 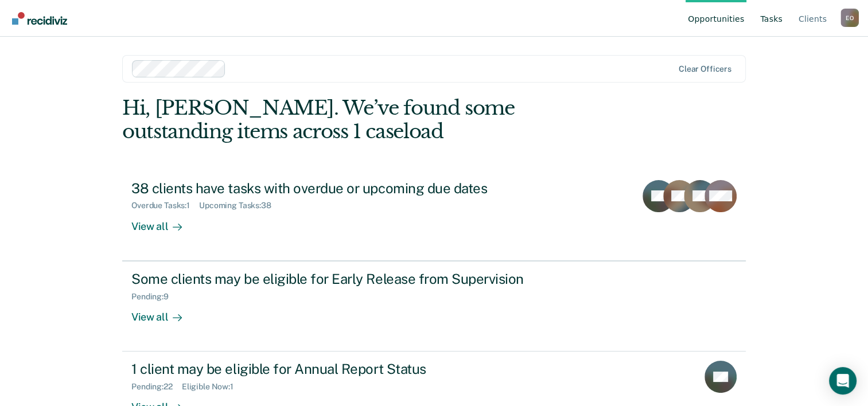 What do you see at coordinates (705, 69) in the screenshot?
I see `div: Clear officers` at bounding box center [705, 69].